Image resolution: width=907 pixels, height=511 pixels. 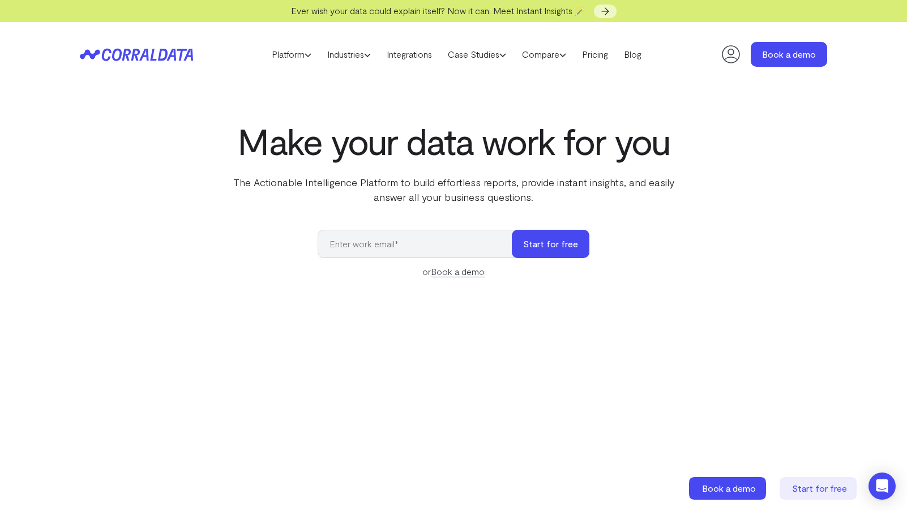 I want to click on button: Start for free, so click(x=550, y=244).